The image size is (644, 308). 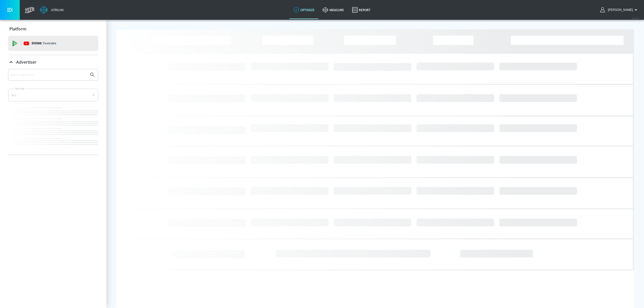 What do you see at coordinates (49, 43) in the screenshot?
I see `p: Youtube` at bounding box center [49, 43].